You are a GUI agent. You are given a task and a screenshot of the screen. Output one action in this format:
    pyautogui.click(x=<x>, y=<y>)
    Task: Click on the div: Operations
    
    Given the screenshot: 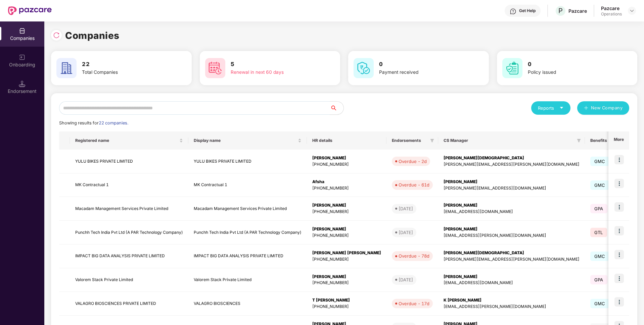 What is the action you would take?
    pyautogui.click(x=612, y=14)
    